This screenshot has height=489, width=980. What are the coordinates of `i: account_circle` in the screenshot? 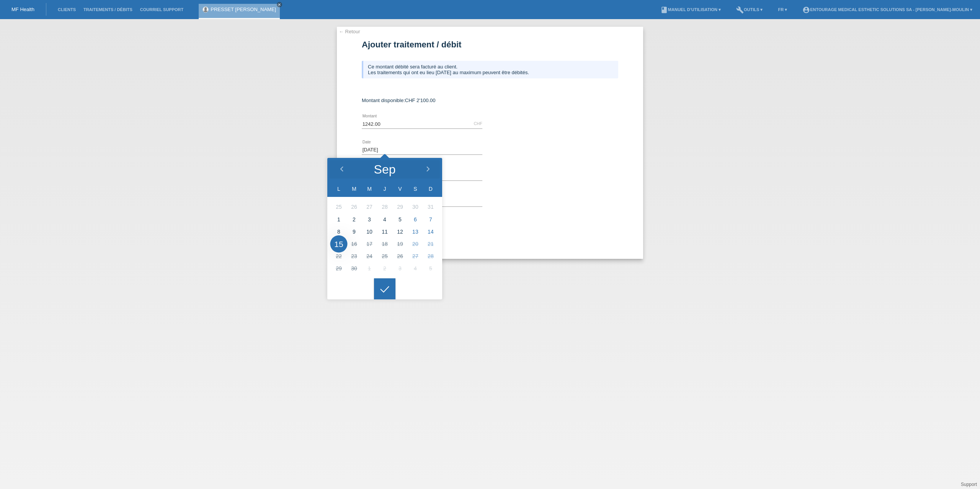 It's located at (806, 10).